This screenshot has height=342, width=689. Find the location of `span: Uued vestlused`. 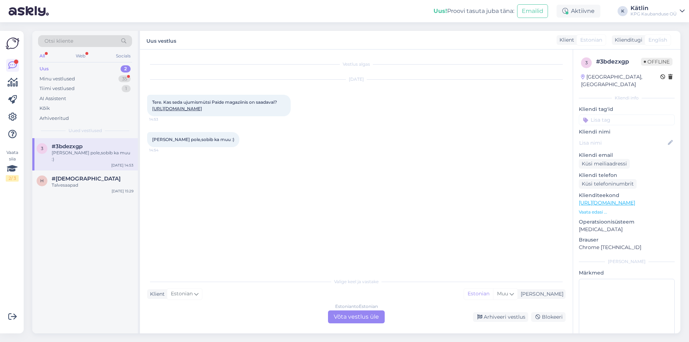

span: Uued vestlused is located at coordinates (85, 131).